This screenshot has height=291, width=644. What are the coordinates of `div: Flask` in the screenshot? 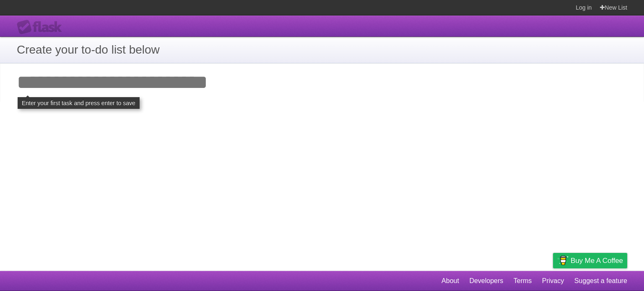 It's located at (42, 27).